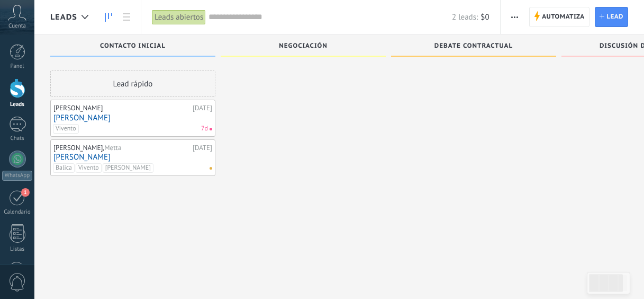 This screenshot has height=299, width=644. What do you see at coordinates (113, 147) in the screenshot?
I see `span: Metta` at bounding box center [113, 147].